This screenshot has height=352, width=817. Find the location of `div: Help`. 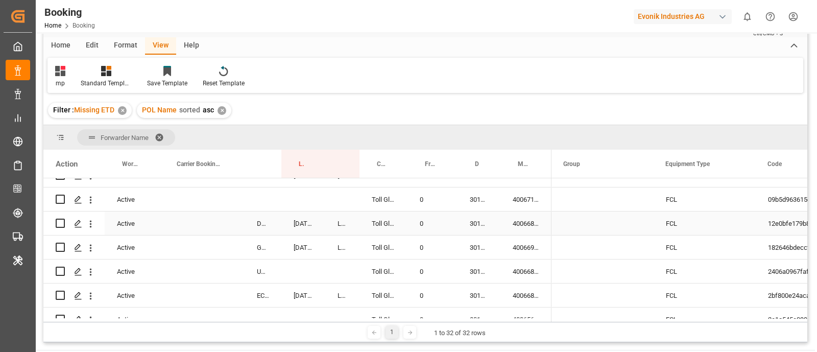

div: Help is located at coordinates (192, 46).